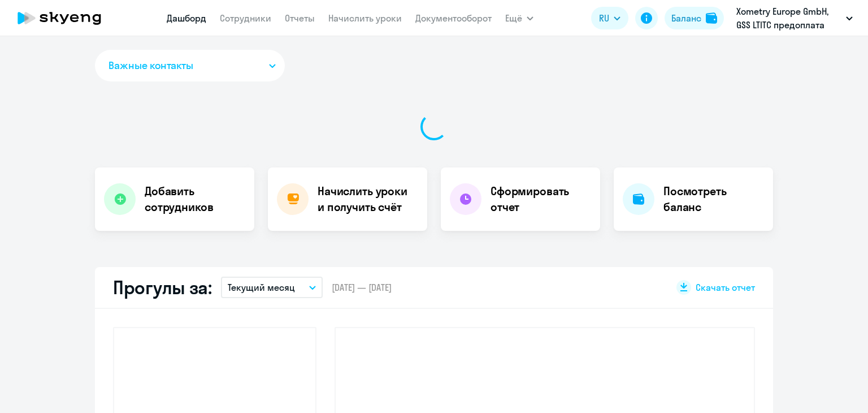 The width and height of the screenshot is (868, 413). Describe the element at coordinates (299, 18) in the screenshot. I see `a: Отчеты` at that location.